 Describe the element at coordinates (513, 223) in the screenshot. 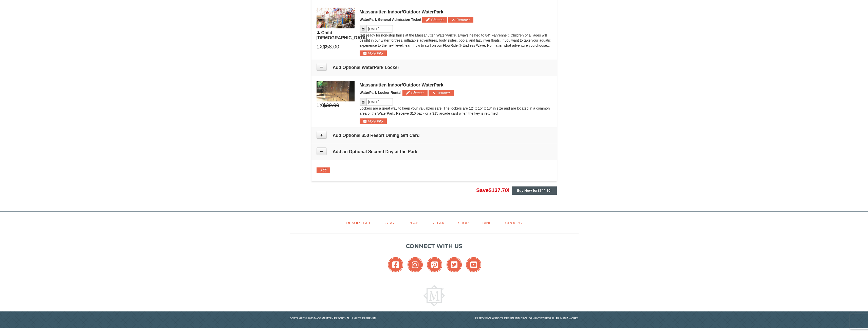

I see `a: Groups` at that location.